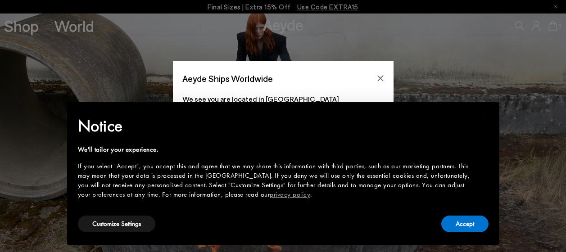 Image resolution: width=566 pixels, height=252 pixels. I want to click on button: Customize Settings, so click(117, 224).